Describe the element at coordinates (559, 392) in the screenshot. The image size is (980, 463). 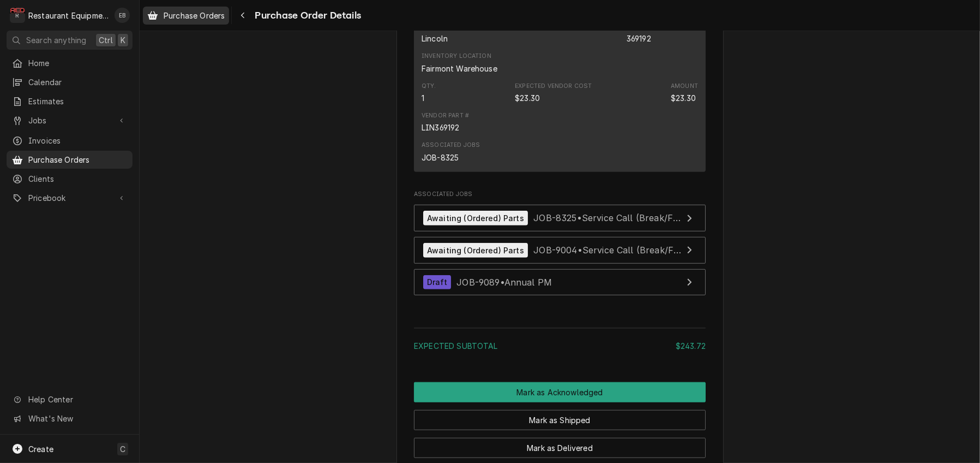
I see `button: Mark as Acknowledged` at that location.